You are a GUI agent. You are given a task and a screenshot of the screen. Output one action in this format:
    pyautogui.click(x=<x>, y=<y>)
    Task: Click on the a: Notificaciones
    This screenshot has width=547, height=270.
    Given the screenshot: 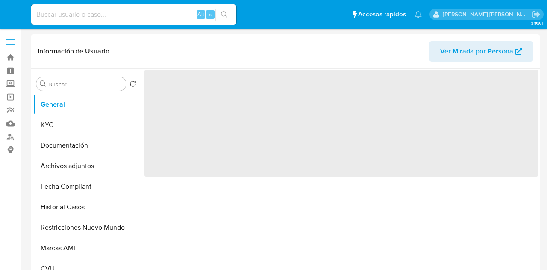 What is the action you would take?
    pyautogui.click(x=418, y=14)
    